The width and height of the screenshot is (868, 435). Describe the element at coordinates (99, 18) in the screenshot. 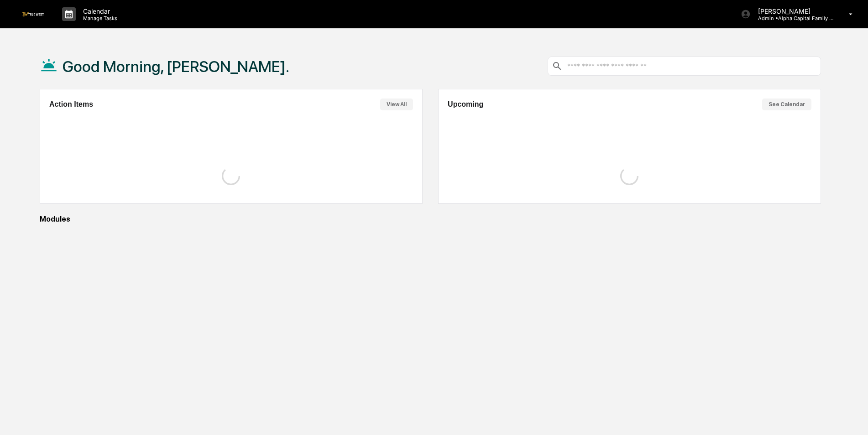

I see `p: Manage Tasks` at that location.